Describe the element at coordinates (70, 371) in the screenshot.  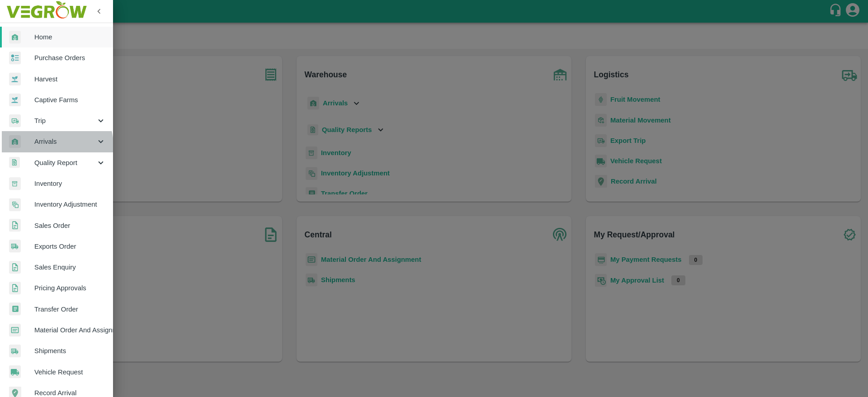
I see `span: Vehicle Request` at that location.